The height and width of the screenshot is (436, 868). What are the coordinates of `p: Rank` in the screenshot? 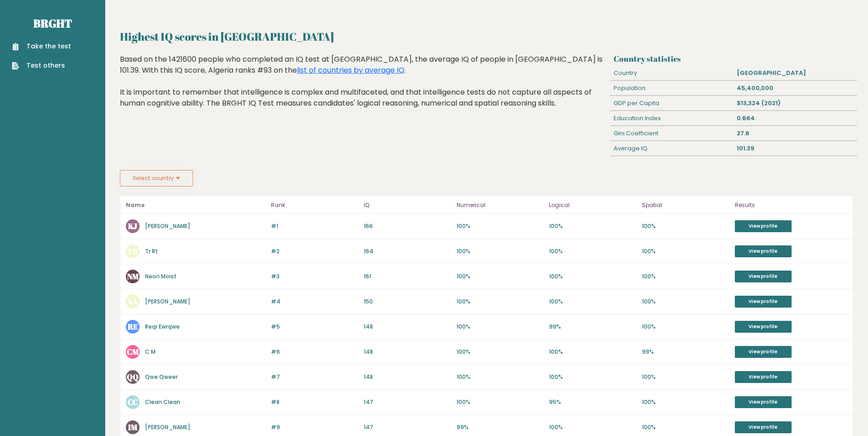 It's located at (314, 205).